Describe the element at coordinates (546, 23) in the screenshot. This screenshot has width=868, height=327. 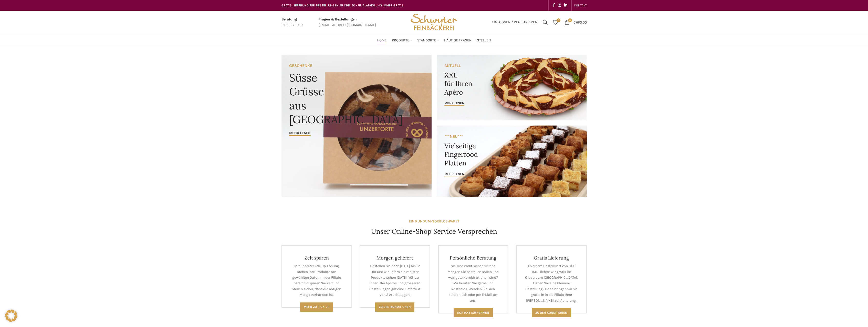
I see `a: Suchen` at that location.